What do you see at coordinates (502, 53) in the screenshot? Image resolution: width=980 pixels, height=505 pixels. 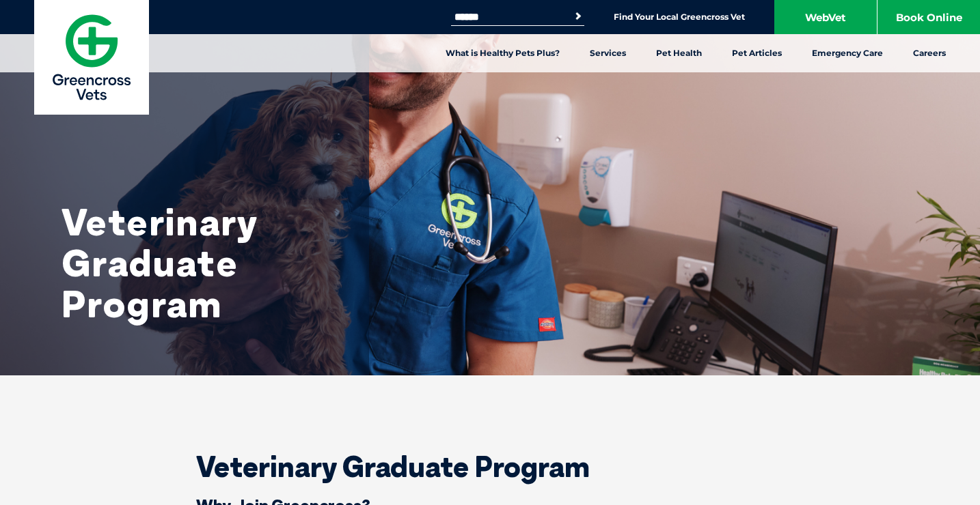 I see `a: What is Healthy Pets Plus?` at bounding box center [502, 53].